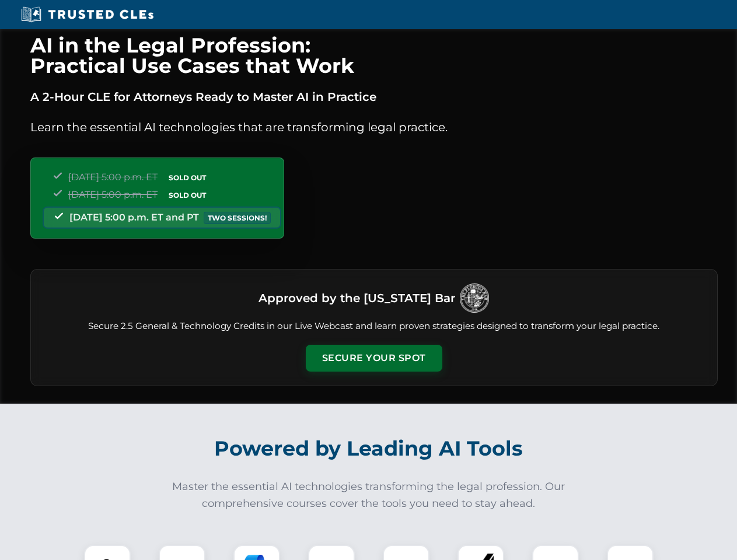  Describe the element at coordinates (369, 448) in the screenshot. I see `h2: Powered by Leading AI Tools` at that location.